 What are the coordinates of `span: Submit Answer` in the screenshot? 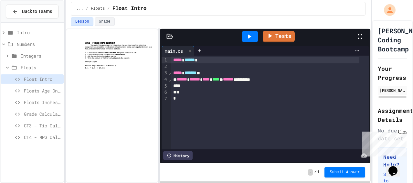 It's located at (345, 172).